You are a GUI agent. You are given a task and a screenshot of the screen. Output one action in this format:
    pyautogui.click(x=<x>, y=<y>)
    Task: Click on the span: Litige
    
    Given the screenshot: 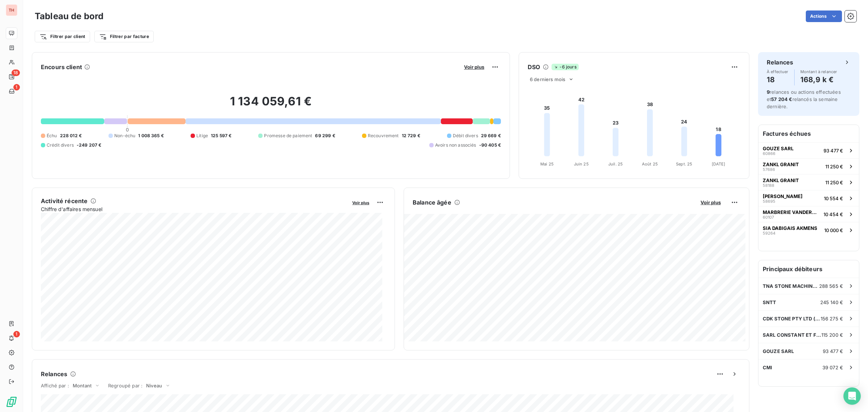 What is the action you would take?
    pyautogui.click(x=202, y=136)
    